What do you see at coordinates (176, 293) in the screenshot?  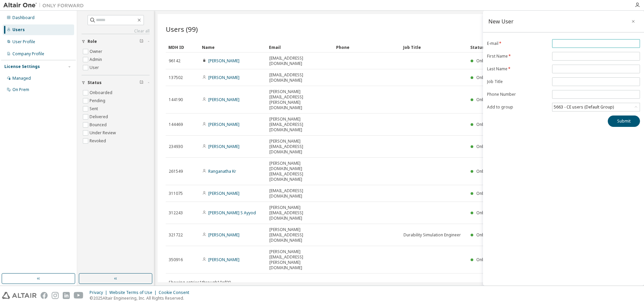 I see `div: Cookie Consent` at bounding box center [176, 293].